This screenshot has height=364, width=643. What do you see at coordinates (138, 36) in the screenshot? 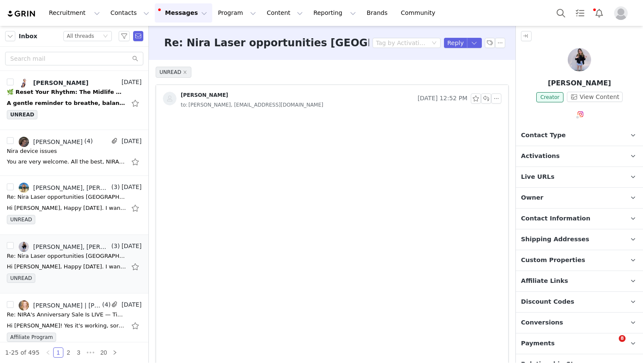
I see `span: Send Email` at bounding box center [138, 36].